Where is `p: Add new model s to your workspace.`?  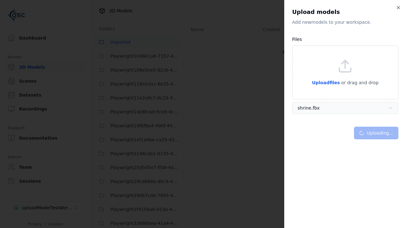 p: Add new model s to your workspace. is located at coordinates (345, 22).